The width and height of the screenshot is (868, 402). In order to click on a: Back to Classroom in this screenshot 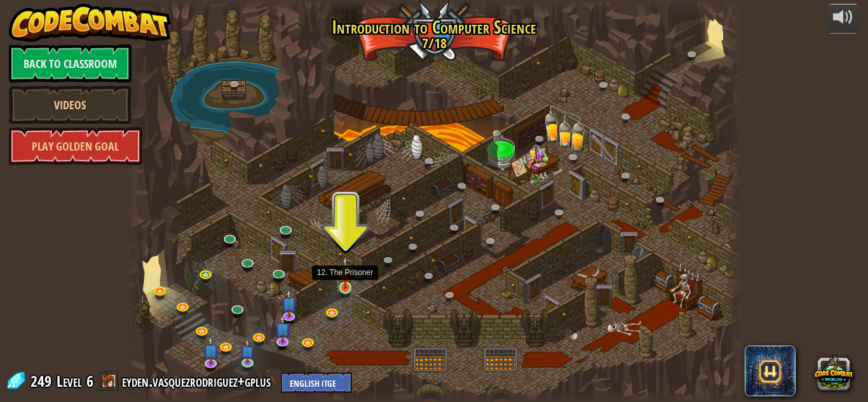, I will do `click(70, 63)`.